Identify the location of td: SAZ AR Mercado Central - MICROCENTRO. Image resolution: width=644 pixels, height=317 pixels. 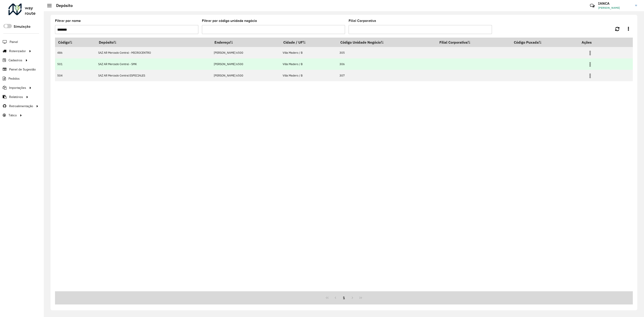
(153, 53).